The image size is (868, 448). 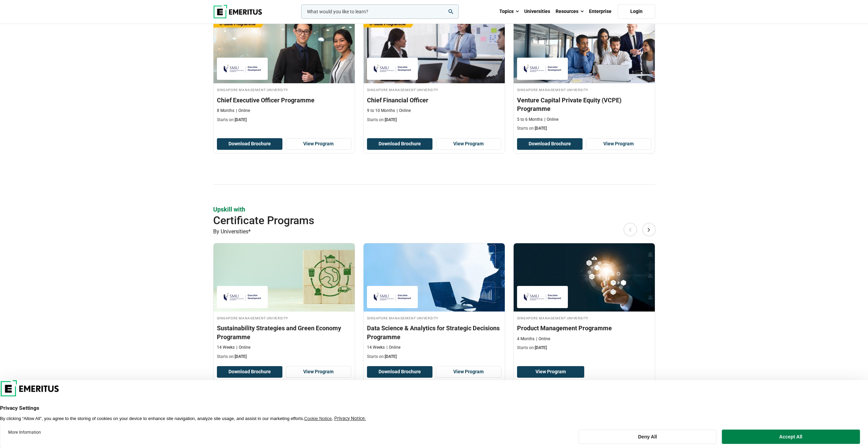 What do you see at coordinates (585, 277) in the screenshot?
I see `img: Product Management Programme | Online Product Design and Innovation Course` at bounding box center [585, 277].